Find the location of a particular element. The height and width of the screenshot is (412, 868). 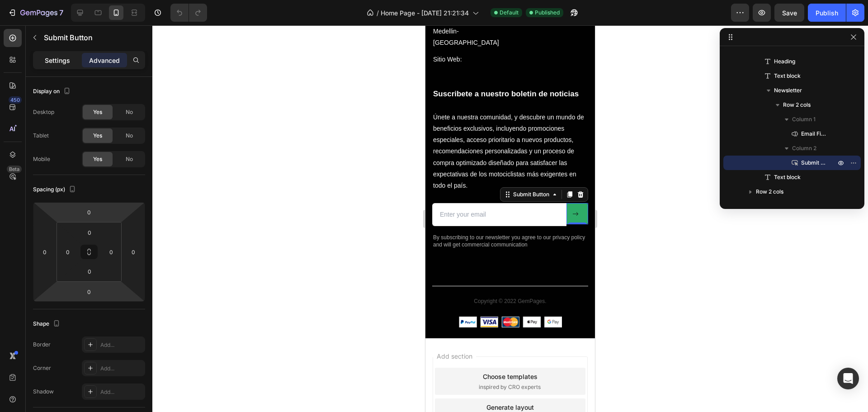

div: Corner is located at coordinates (42, 368).